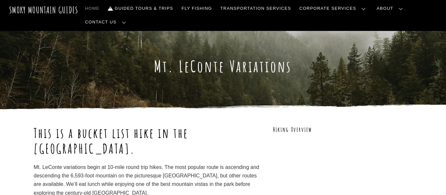 The image size is (446, 195). What do you see at coordinates (92, 8) in the screenshot?
I see `a: Home` at bounding box center [92, 8].